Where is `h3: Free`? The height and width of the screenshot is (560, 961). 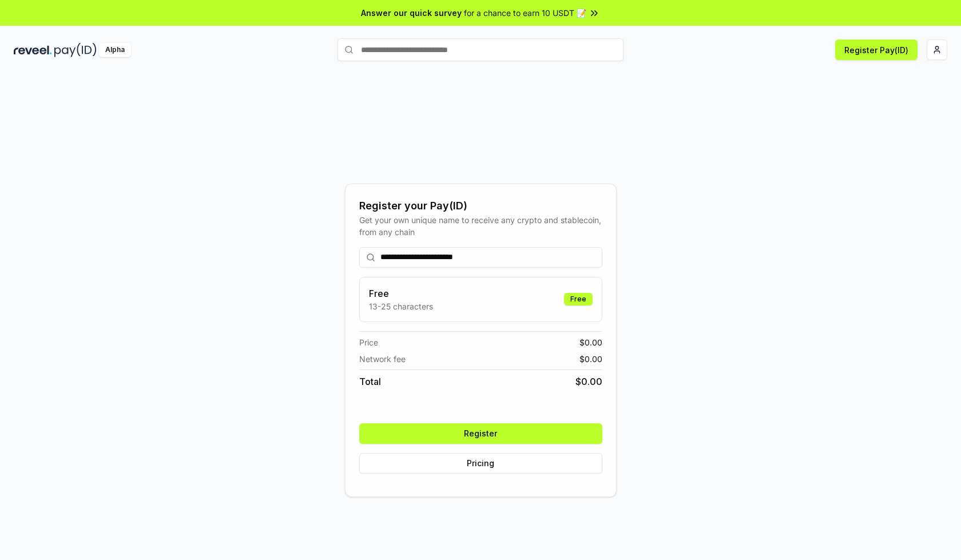 h3: Free is located at coordinates (401, 293).